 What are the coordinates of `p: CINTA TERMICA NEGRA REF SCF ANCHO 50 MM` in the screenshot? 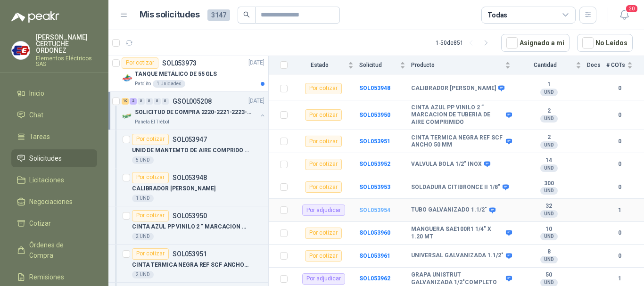 It's located at (190, 264).